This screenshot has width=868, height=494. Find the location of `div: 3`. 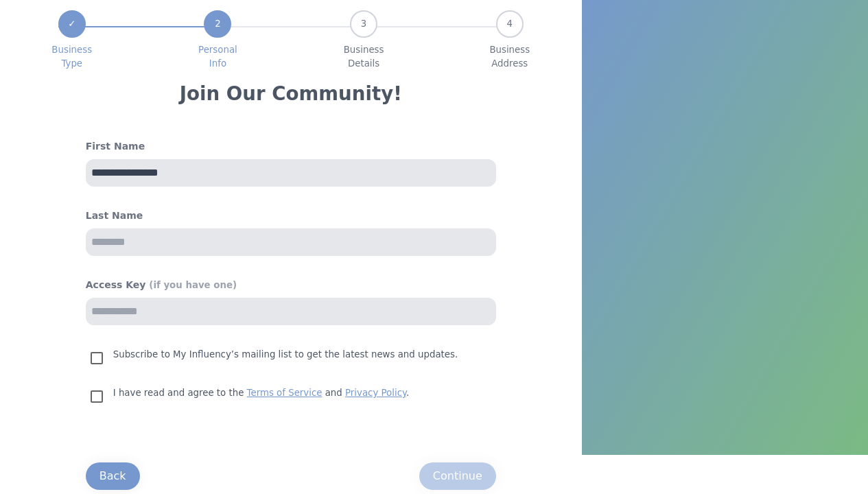

div: 3 is located at coordinates (364, 24).